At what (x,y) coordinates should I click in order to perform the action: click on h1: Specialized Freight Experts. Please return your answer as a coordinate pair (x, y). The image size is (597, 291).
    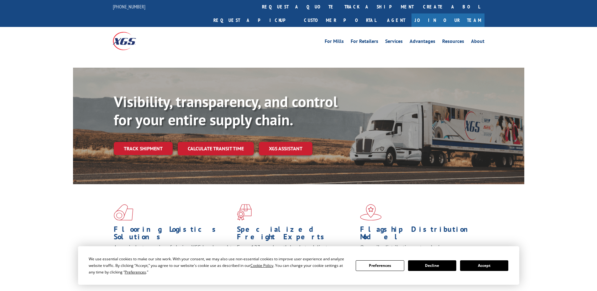
    Looking at the image, I should click on (296, 235).